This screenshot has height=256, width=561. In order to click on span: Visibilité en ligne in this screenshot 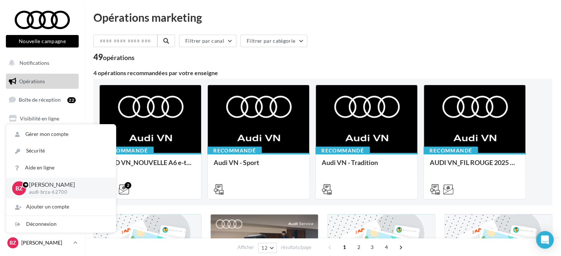, I will do `click(39, 118)`.